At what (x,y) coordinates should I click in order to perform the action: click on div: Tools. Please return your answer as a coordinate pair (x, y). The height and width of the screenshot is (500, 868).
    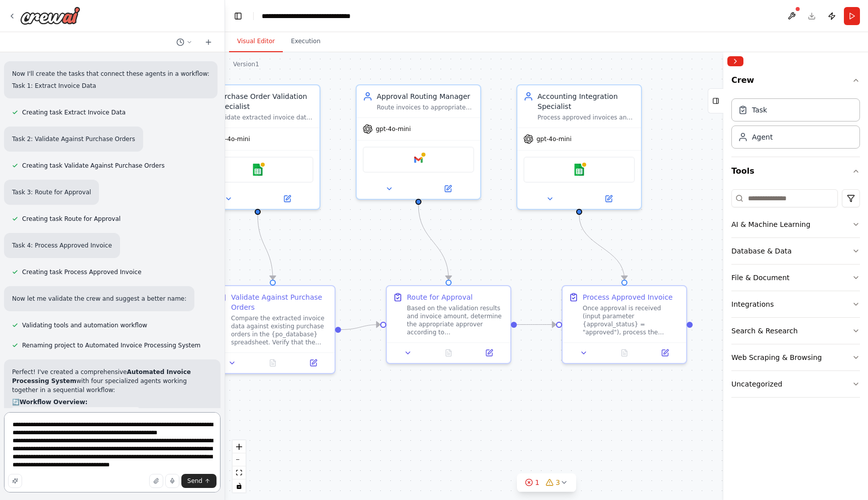
    Looking at the image, I should click on (796, 295).